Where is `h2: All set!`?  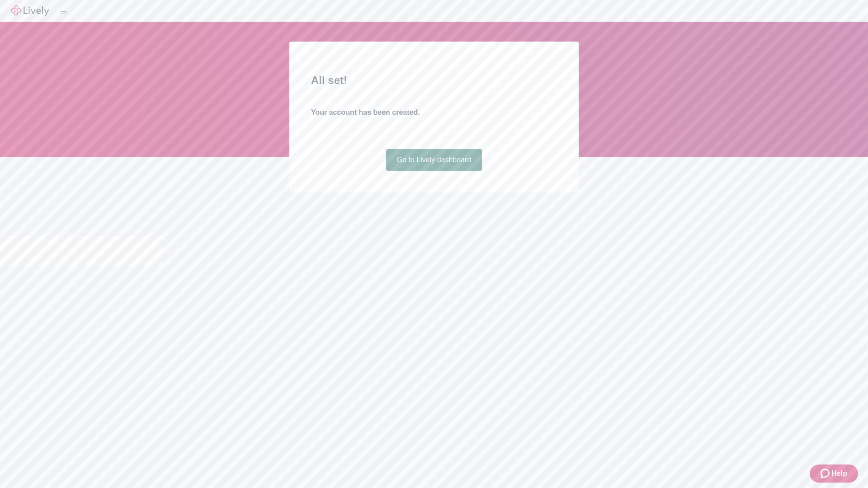 h2: All set! is located at coordinates (434, 80).